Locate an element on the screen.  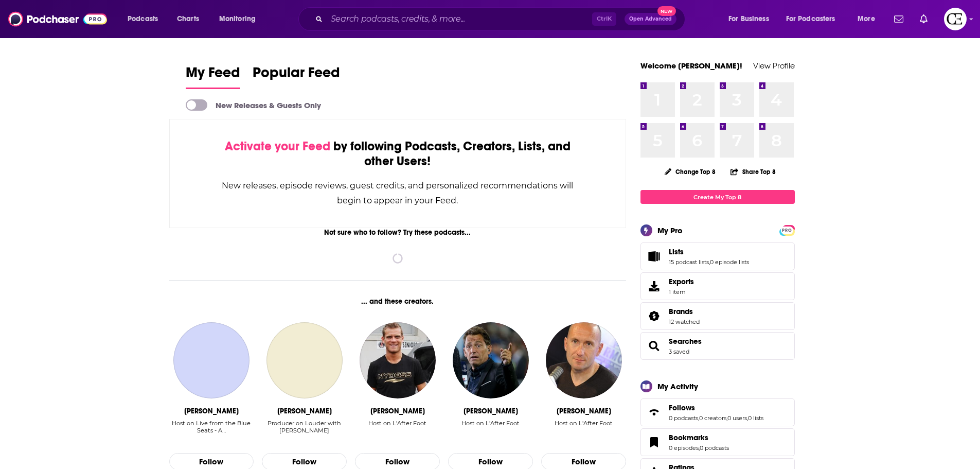
div: Jerome Rothen is located at coordinates (397, 410).